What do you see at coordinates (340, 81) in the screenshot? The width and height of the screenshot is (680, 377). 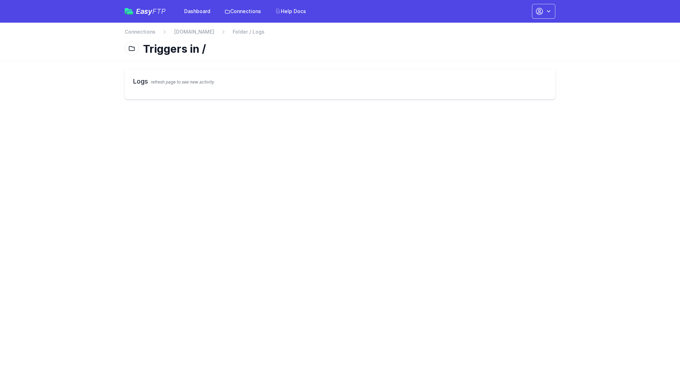 I see `h2: Logs` at bounding box center [340, 81].